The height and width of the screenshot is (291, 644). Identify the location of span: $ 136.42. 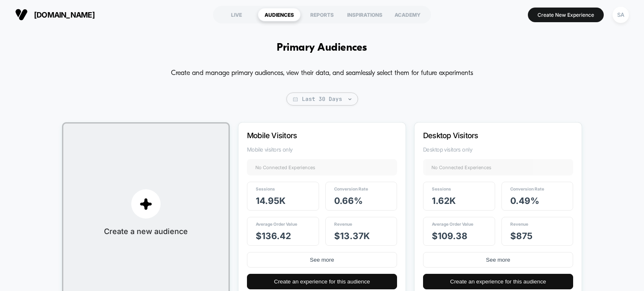
(274, 236).